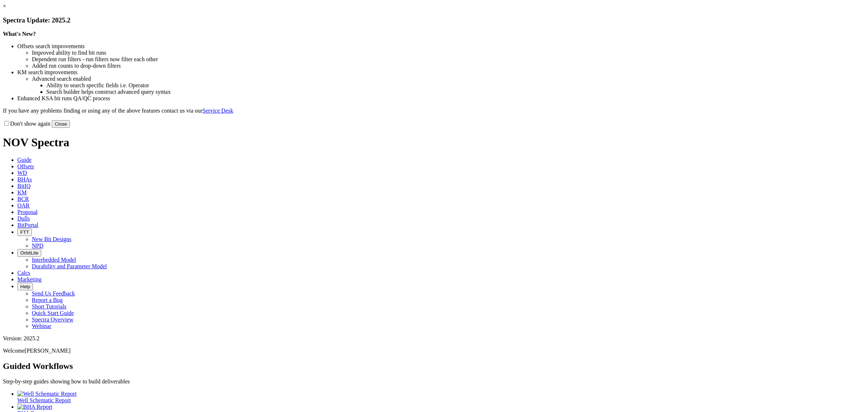 This screenshot has height=412, width=868. I want to click on li: Enhanced KSA bit runs QA/QC process, so click(441, 98).